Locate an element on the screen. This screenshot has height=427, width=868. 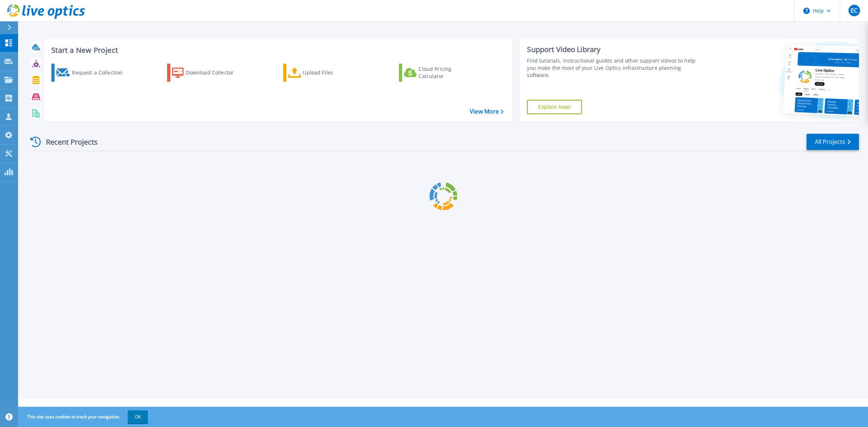
button: OK is located at coordinates (138, 417).